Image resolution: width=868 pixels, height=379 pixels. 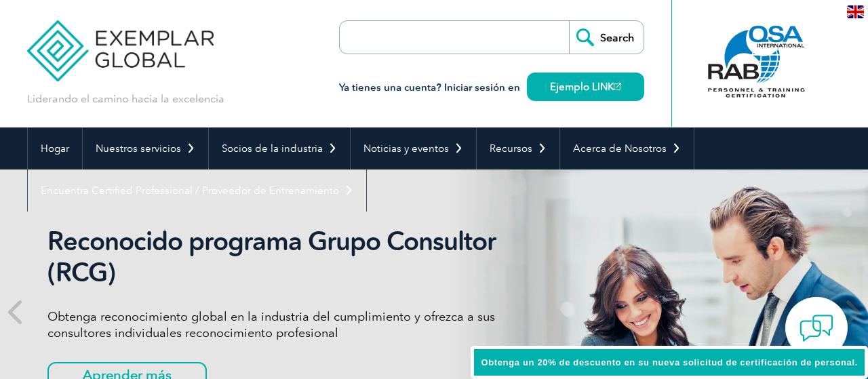 I want to click on a: Hogar, so click(x=55, y=148).